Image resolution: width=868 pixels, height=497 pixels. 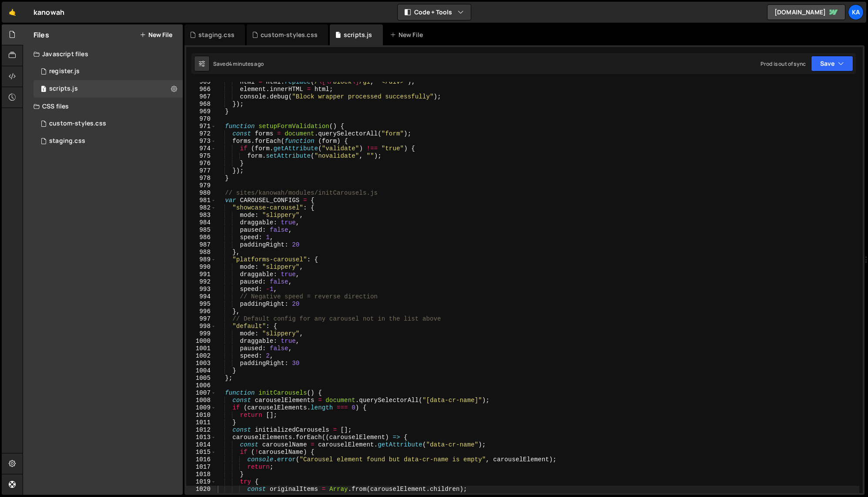 What do you see at coordinates (49, 12) in the screenshot?
I see `div: kanowah` at bounding box center [49, 12].